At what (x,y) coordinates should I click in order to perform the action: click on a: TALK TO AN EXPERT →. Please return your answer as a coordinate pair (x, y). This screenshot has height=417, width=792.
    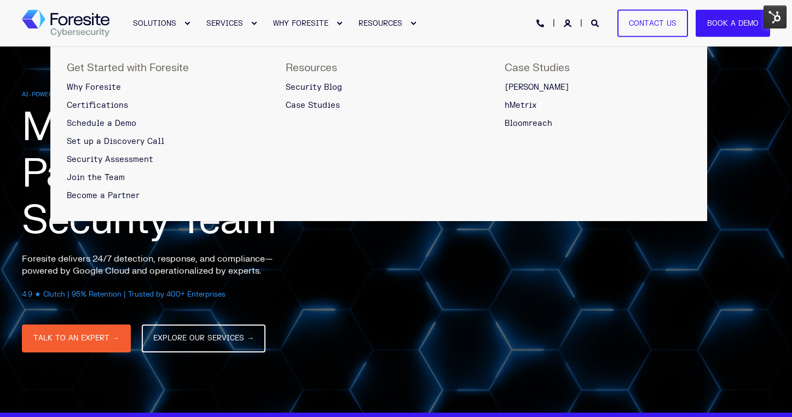
    Looking at the image, I should click on (76, 338).